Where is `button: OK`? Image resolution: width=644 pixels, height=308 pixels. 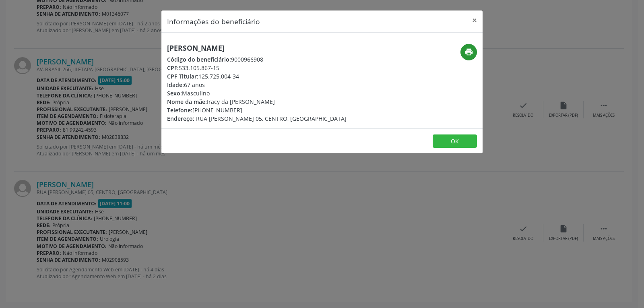
button: OK is located at coordinates (455, 142).